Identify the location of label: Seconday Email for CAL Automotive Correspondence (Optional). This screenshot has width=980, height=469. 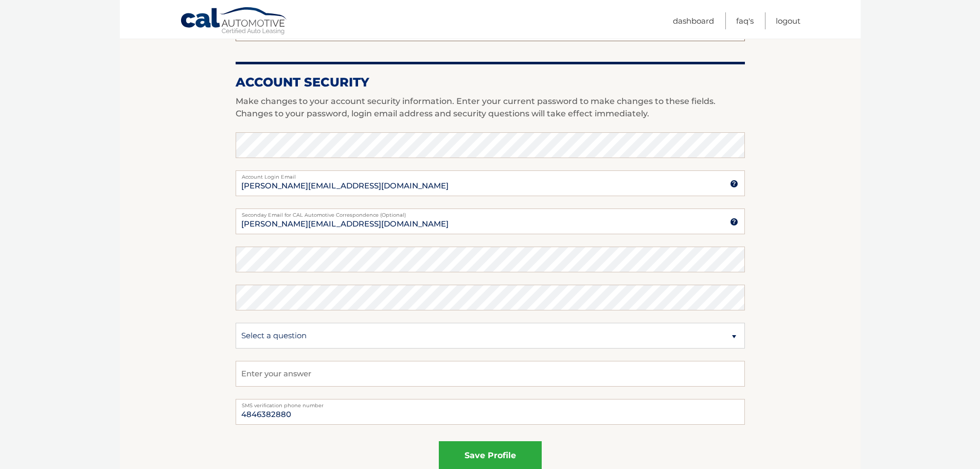
(490, 213).